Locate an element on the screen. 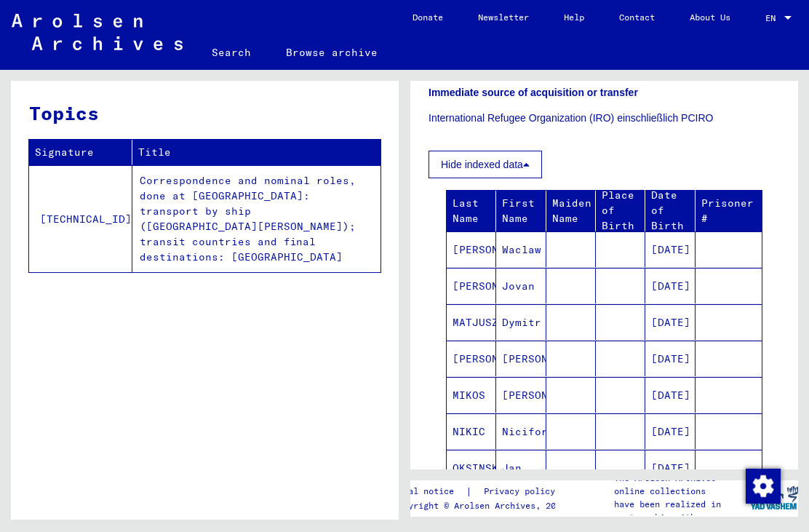  h3: Topics is located at coordinates (205, 113).